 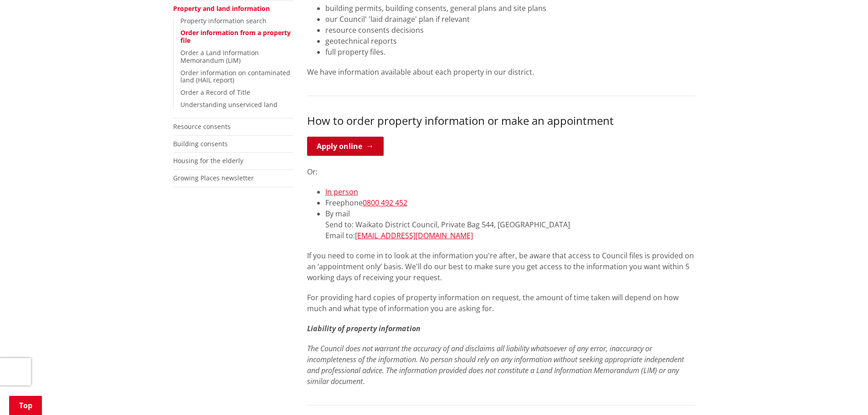 I want to click on a: Understanding unserviced land, so click(x=229, y=105).